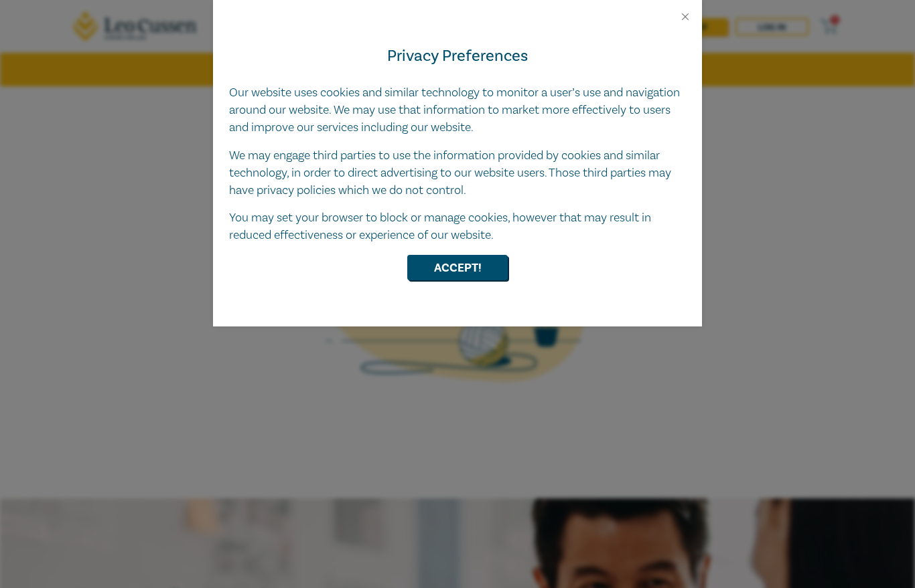  Describe the element at coordinates (457, 268) in the screenshot. I see `button: Accept!` at that location.